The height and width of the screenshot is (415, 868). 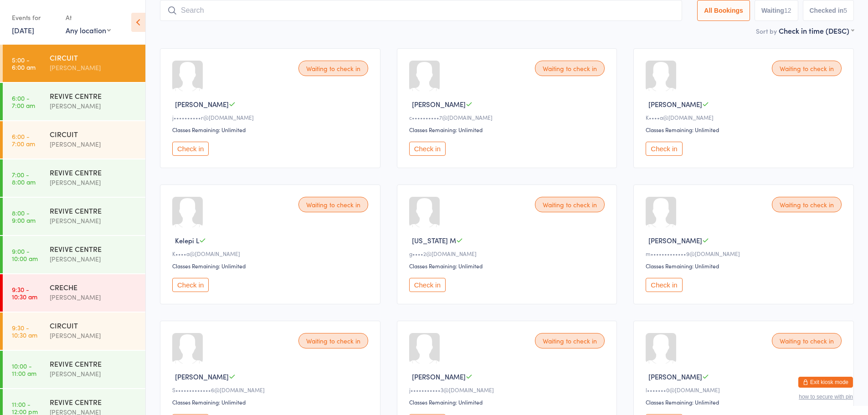 What do you see at coordinates (25, 408) in the screenshot?
I see `time: 11:00 - 12:00 pm` at bounding box center [25, 408].